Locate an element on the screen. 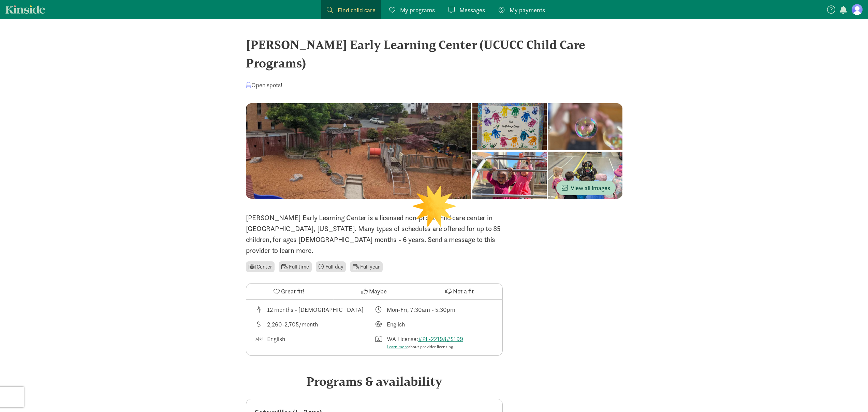  span: Maybe is located at coordinates (378, 291).